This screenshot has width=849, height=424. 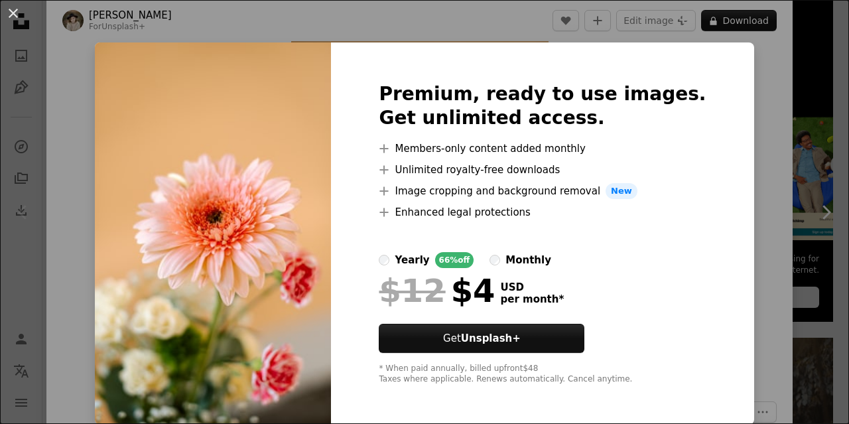 I want to click on span: New, so click(x=622, y=191).